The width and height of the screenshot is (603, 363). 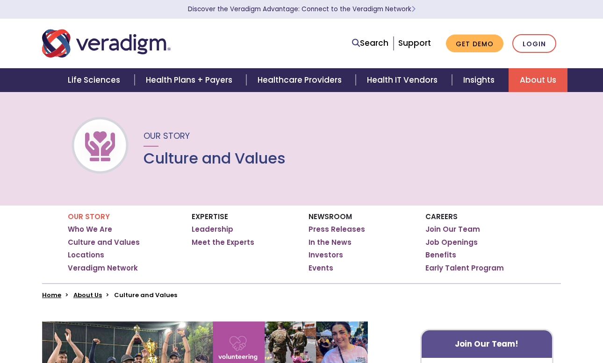 What do you see at coordinates (90, 230) in the screenshot?
I see `a: Who We Are` at bounding box center [90, 230].